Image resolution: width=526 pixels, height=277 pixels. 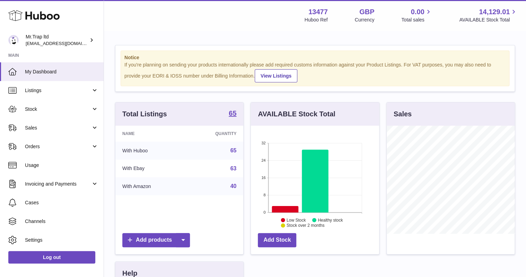 I want to click on text: Healthy stock, so click(x=330, y=220).